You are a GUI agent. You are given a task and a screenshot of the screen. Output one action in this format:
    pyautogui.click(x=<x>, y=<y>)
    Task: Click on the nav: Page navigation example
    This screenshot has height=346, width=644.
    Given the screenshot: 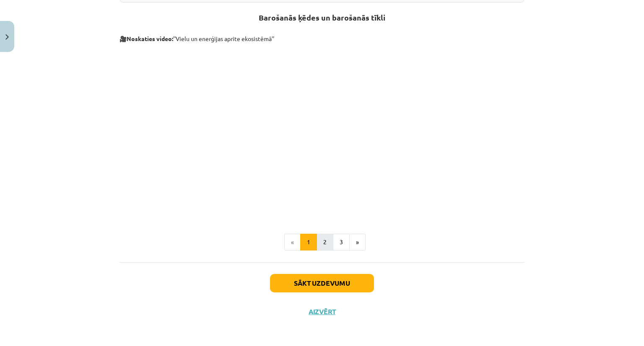 What is the action you would take?
    pyautogui.click(x=322, y=242)
    